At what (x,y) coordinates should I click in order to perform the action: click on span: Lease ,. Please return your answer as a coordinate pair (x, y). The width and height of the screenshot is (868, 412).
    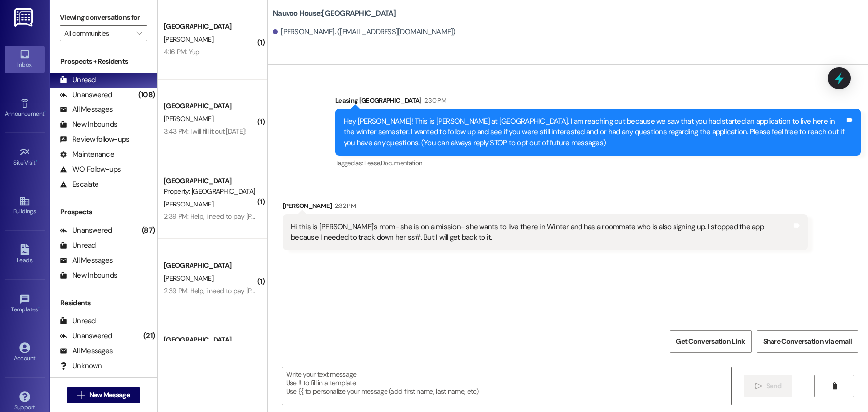
    Looking at the image, I should click on (372, 163).